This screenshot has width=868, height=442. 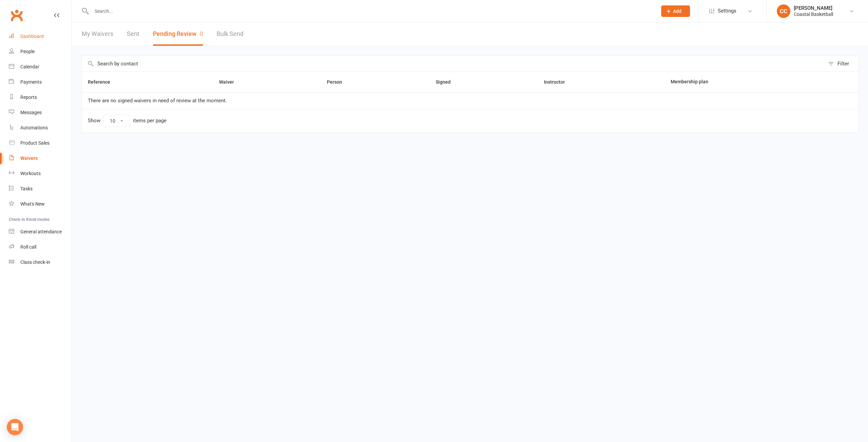 What do you see at coordinates (35, 262) in the screenshot?
I see `div: Class check-in` at bounding box center [35, 262].